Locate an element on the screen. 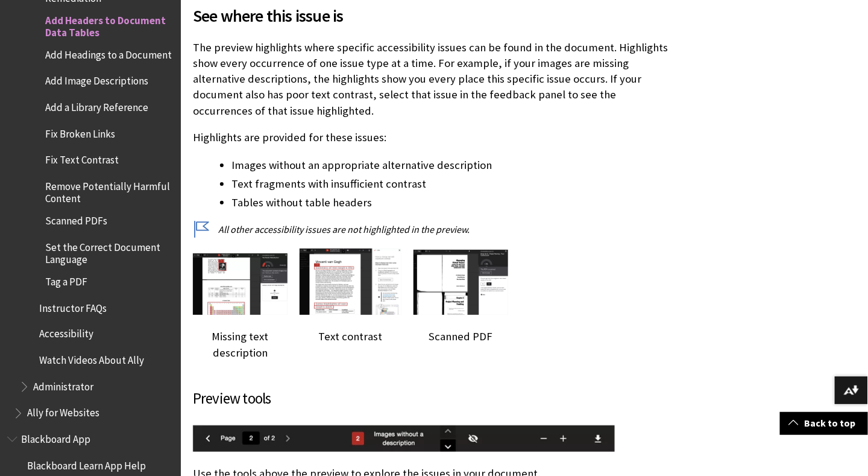 The height and width of the screenshot is (476, 868). p: Missing text description is located at coordinates (240, 345).